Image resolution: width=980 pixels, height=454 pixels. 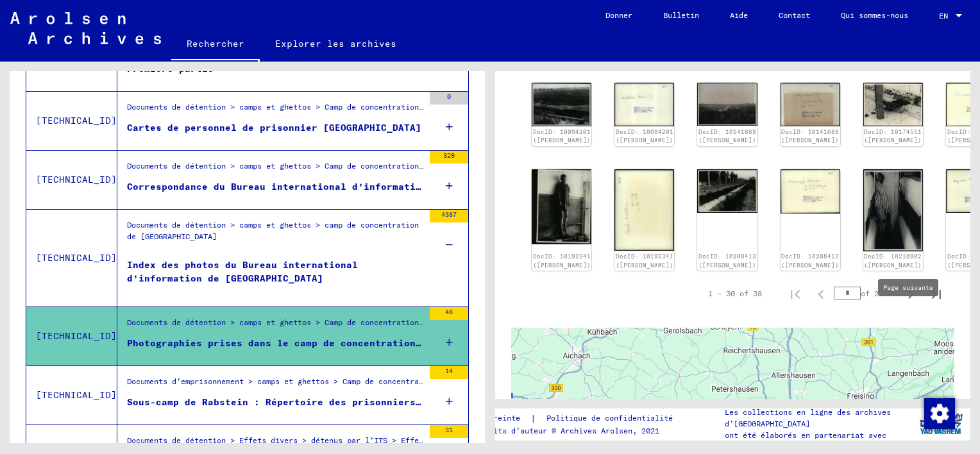 I want to click on span: EN, so click(x=946, y=16).